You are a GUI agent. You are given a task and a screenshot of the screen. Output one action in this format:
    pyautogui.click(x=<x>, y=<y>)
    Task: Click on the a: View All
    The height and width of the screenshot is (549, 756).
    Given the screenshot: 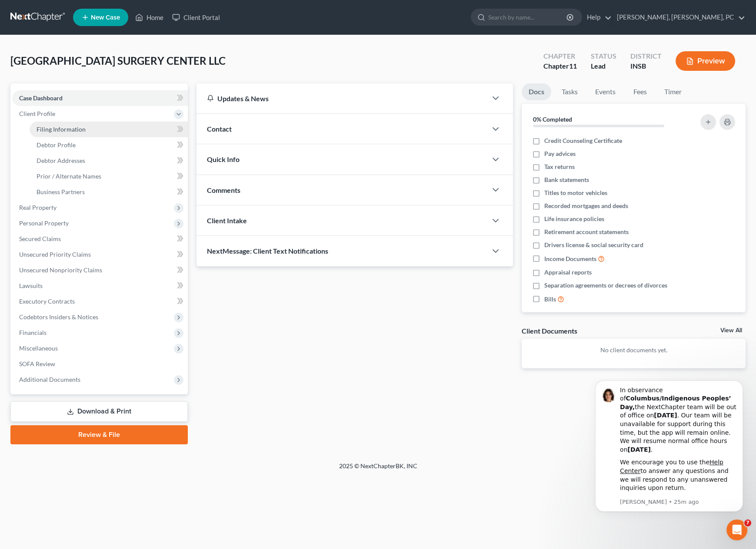 What is the action you would take?
    pyautogui.click(x=731, y=331)
    